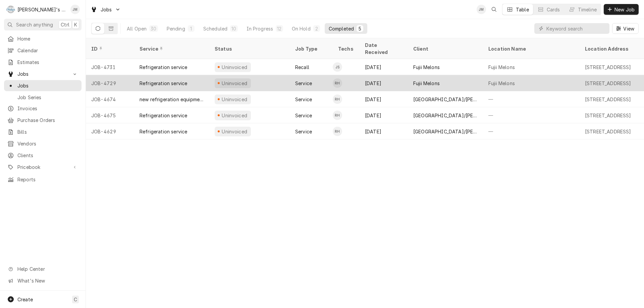 The height and width of the screenshot is (308, 644). What do you see at coordinates (43, 97) in the screenshot?
I see `a: Job Series` at bounding box center [43, 97].